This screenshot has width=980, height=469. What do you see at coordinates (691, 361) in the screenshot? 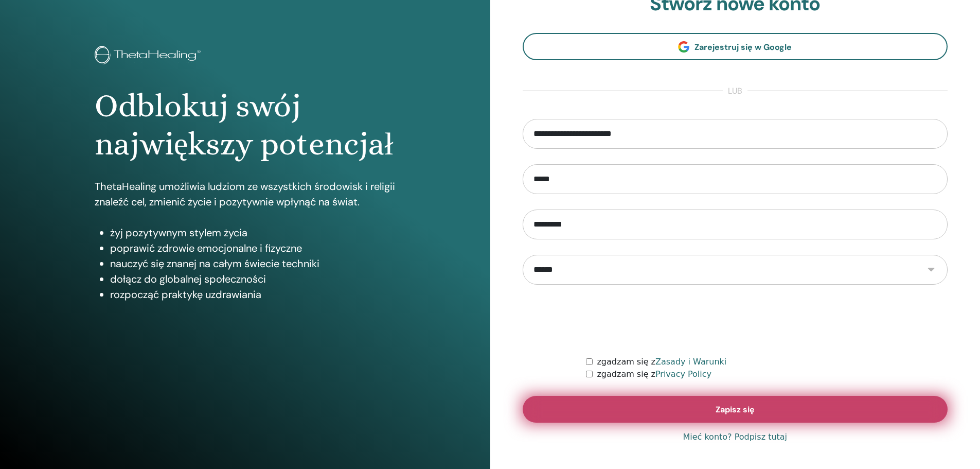
I see `a: Zasady i Warunki` at bounding box center [691, 361].